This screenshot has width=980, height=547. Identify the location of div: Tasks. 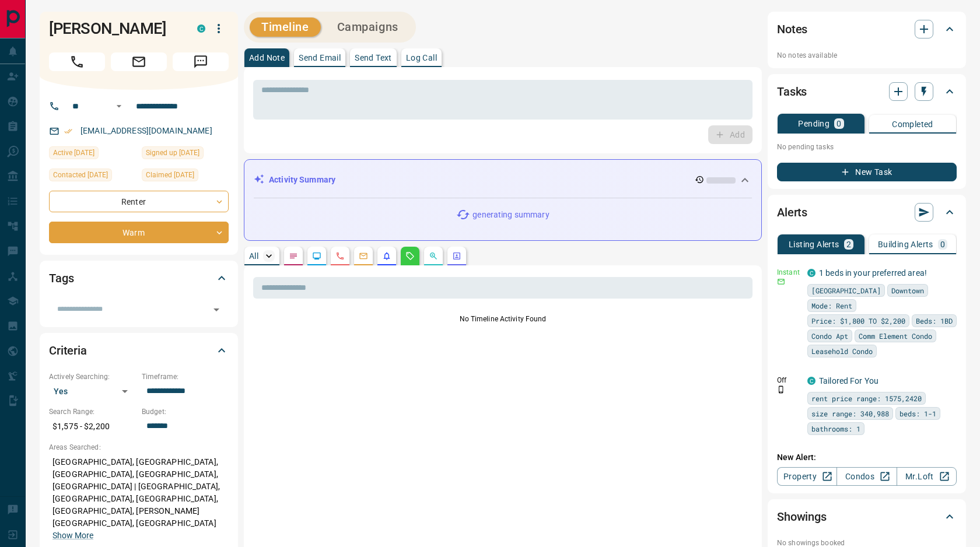
(866, 92).